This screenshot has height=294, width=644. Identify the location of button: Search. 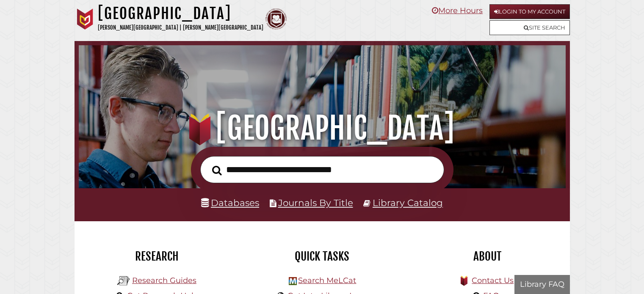
(217, 170).